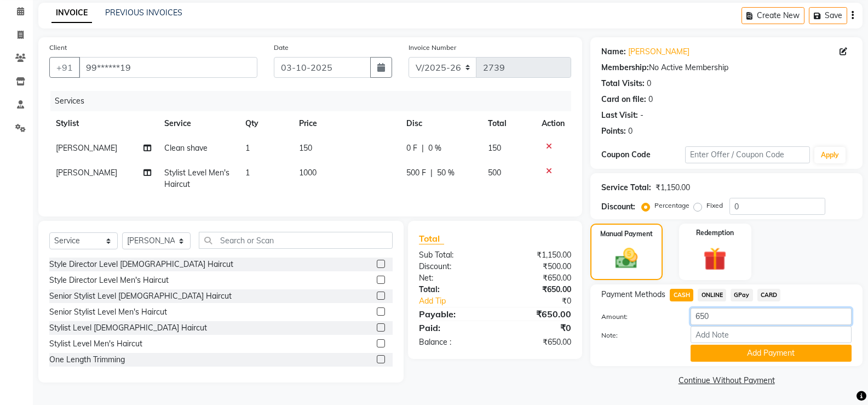 The image size is (868, 405). I want to click on input: Add Note, so click(771, 334).